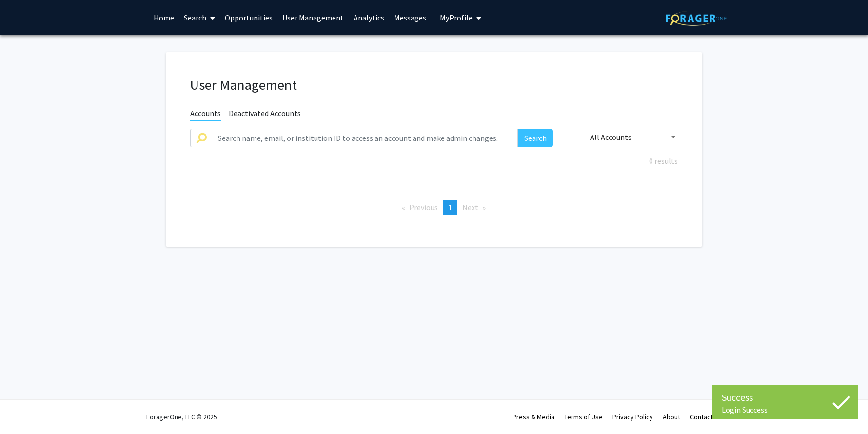 Image resolution: width=868 pixels, height=434 pixels. Describe the element at coordinates (410, 18) in the screenshot. I see `a: Messages` at that location.